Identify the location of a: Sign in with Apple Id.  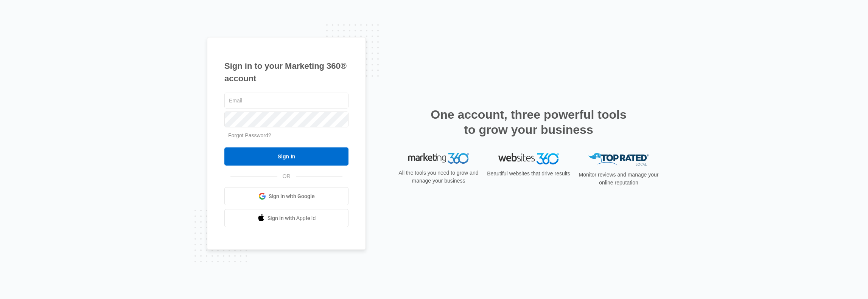
(287, 218).